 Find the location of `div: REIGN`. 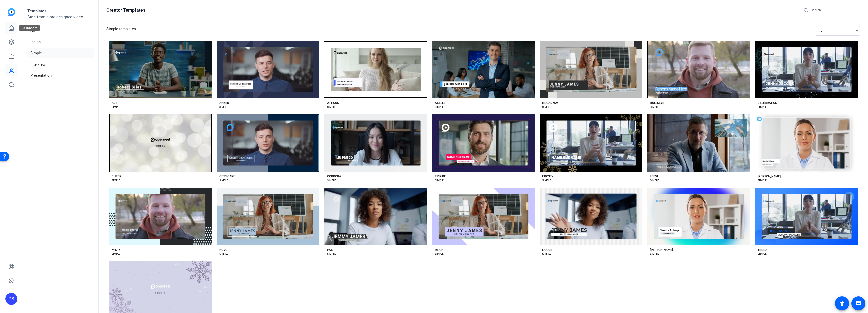

div: REIGN is located at coordinates (439, 250).